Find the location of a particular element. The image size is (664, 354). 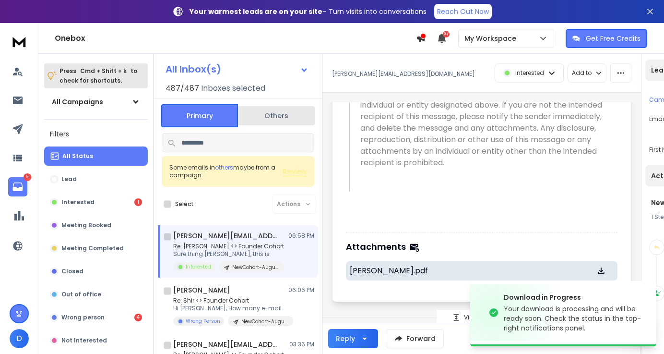

p: Meeting Booked is located at coordinates (86, 225).